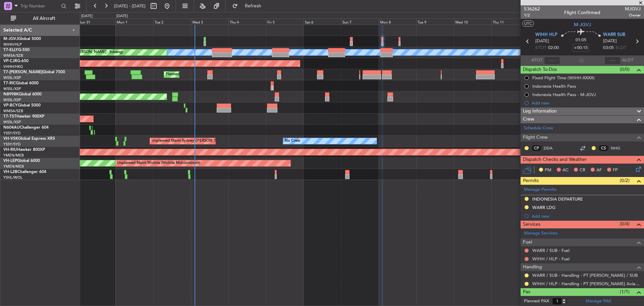 The width and height of the screenshot is (644, 306). I want to click on div: Thu 11, so click(510, 21).